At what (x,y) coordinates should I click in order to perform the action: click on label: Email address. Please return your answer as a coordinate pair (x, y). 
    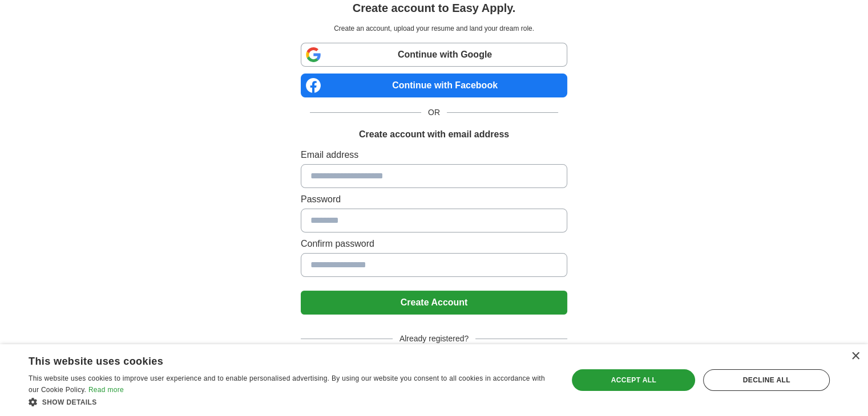
    Looking at the image, I should click on (434, 155).